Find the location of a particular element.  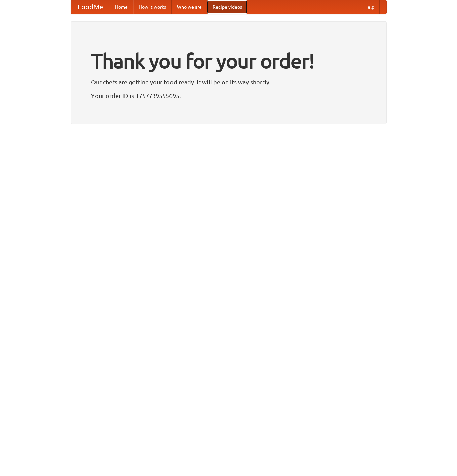

a: Recipe videos is located at coordinates (227, 7).